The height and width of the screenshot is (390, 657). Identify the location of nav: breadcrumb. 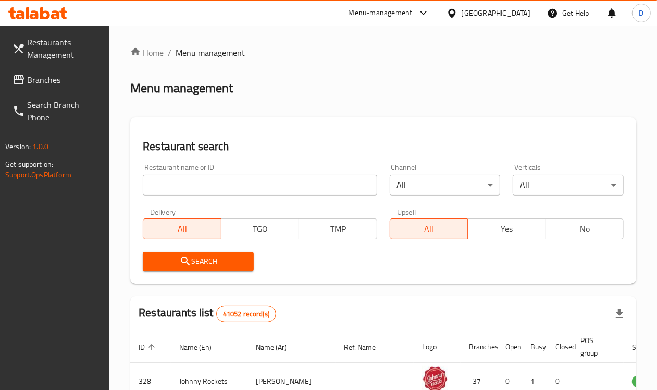
(383, 53).